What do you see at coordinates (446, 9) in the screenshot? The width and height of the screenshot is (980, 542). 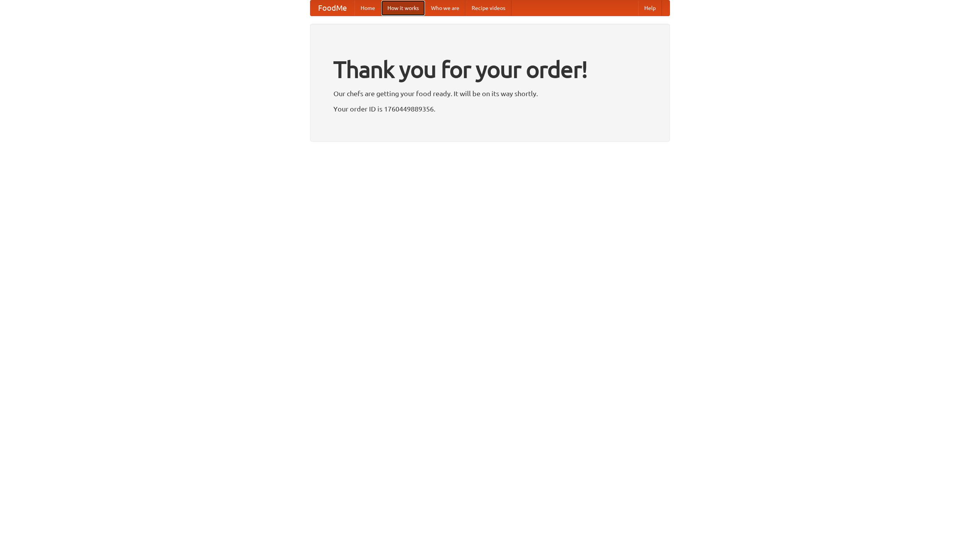 I see `a: Who we are` at bounding box center [446, 9].